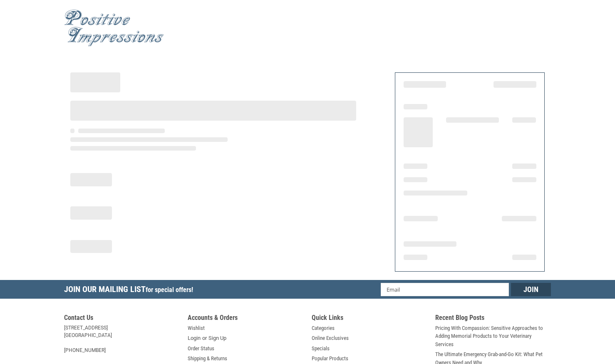  I want to click on a: Wishlist, so click(196, 328).